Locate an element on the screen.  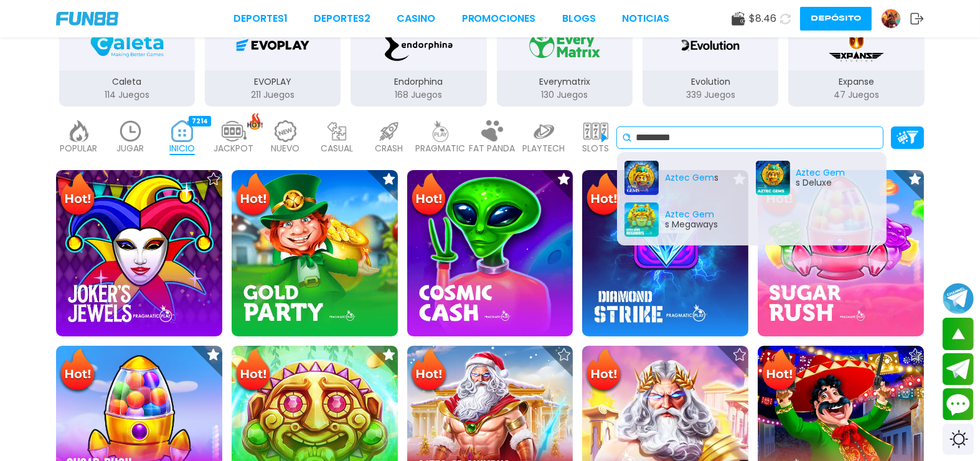
a: CASINO is located at coordinates (416, 19).